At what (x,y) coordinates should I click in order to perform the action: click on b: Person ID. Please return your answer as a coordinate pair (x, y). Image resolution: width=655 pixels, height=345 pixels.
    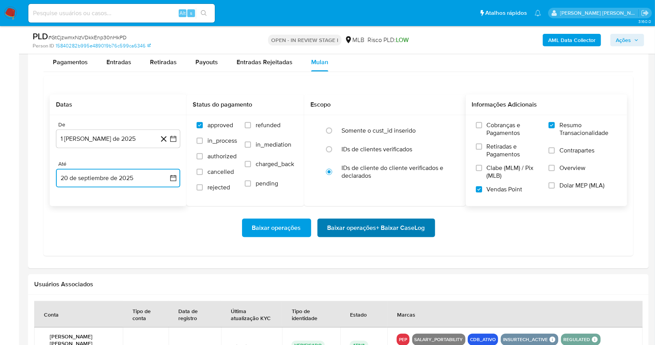
    Looking at the image, I should click on (43, 46).